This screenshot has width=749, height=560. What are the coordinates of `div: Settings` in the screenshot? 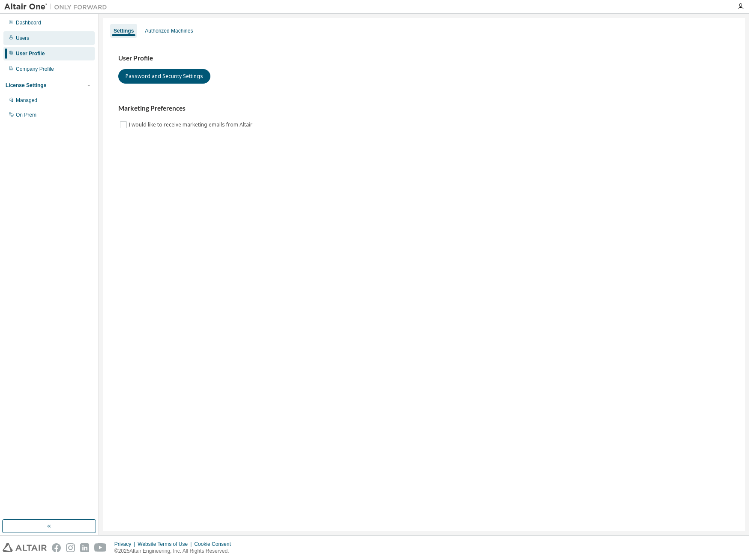 It's located at (123, 31).